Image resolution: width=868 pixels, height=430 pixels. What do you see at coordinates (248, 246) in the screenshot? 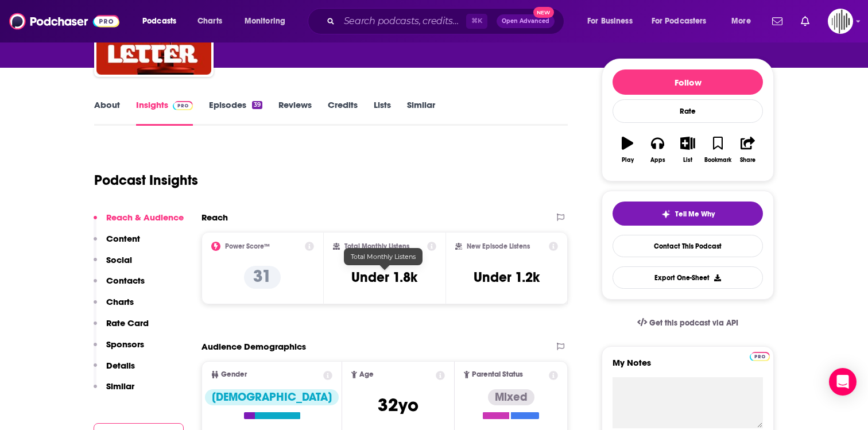
I see `h2: Power Score™` at bounding box center [248, 246].